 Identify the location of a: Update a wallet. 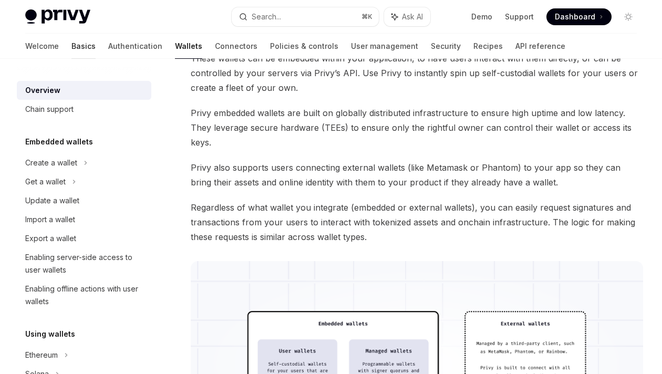
(84, 201).